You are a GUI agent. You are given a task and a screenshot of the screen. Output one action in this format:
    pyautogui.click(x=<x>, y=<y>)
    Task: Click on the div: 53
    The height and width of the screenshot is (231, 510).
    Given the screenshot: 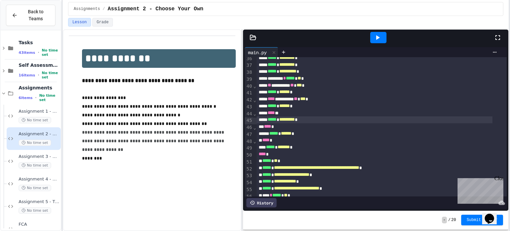 What is the action you would take?
    pyautogui.click(x=249, y=176)
    